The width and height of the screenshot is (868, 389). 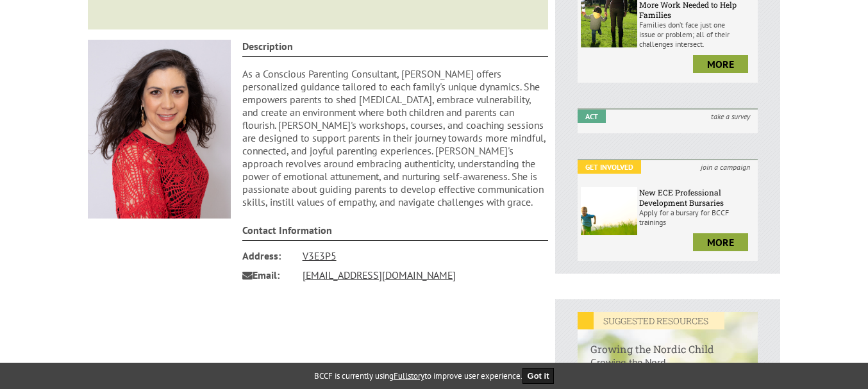 I want to click on em: Get Involved, so click(x=609, y=167).